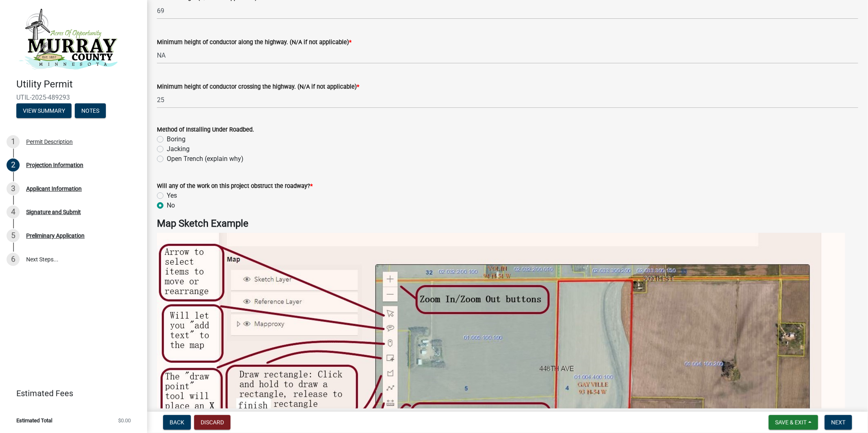 The height and width of the screenshot is (433, 868). What do you see at coordinates (55, 236) in the screenshot?
I see `div: Preliminary Application` at bounding box center [55, 236].